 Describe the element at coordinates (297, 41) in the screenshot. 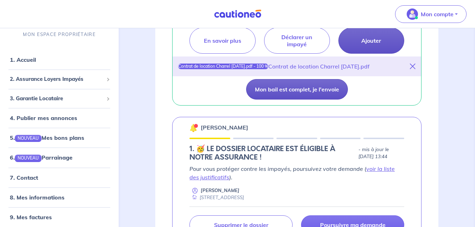

I see `a: Déclarer un impayé` at that location.